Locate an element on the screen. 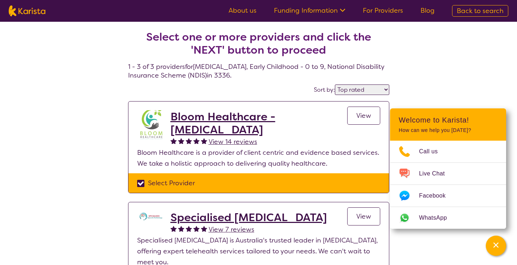 The height and width of the screenshot is (265, 517). img: spuawodjbinfufaxyzcf.jpg is located at coordinates (152, 125).